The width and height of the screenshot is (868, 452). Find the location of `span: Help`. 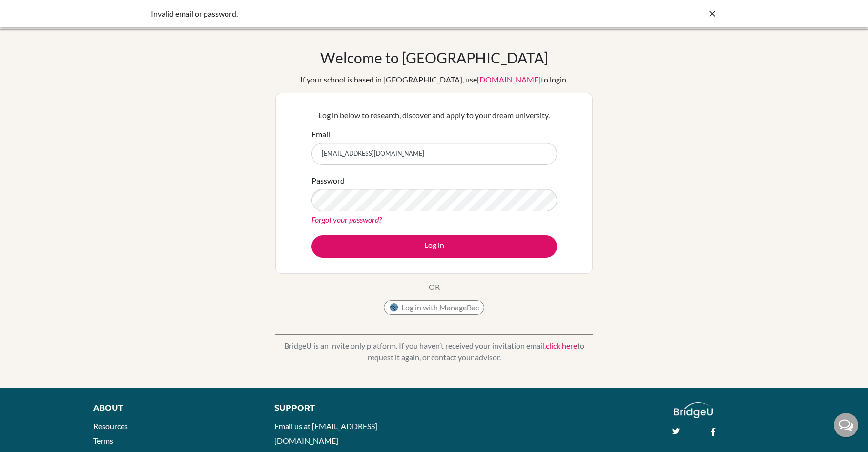

span: Help is located at coordinates (32, 11).